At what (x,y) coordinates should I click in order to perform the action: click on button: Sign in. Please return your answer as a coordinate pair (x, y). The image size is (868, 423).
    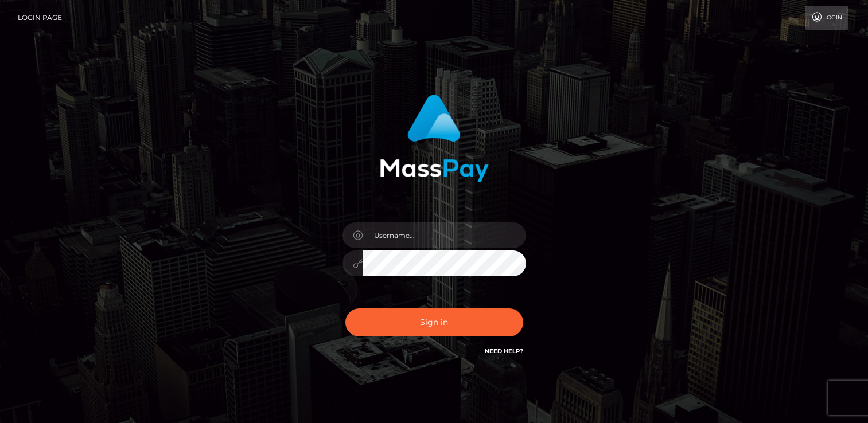
    Looking at the image, I should click on (434, 323).